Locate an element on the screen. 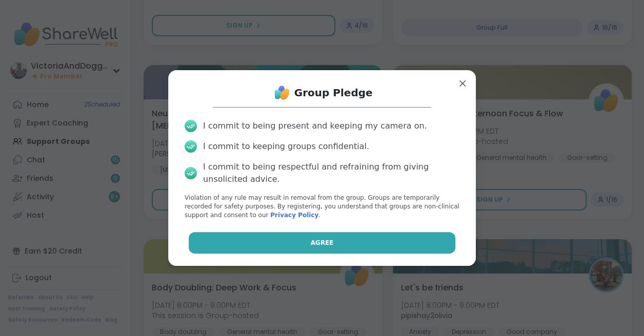 The image size is (644, 336). p: Violation of any rule may result in removal from the group. Groups are temporarily recorded for s... is located at coordinates (322, 207).